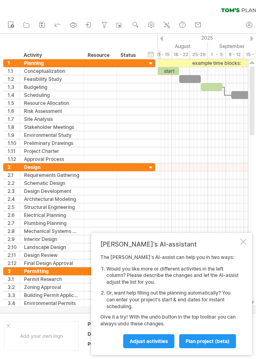 This screenshot has width=256, height=359. I want to click on div: 1.10, so click(14, 143).